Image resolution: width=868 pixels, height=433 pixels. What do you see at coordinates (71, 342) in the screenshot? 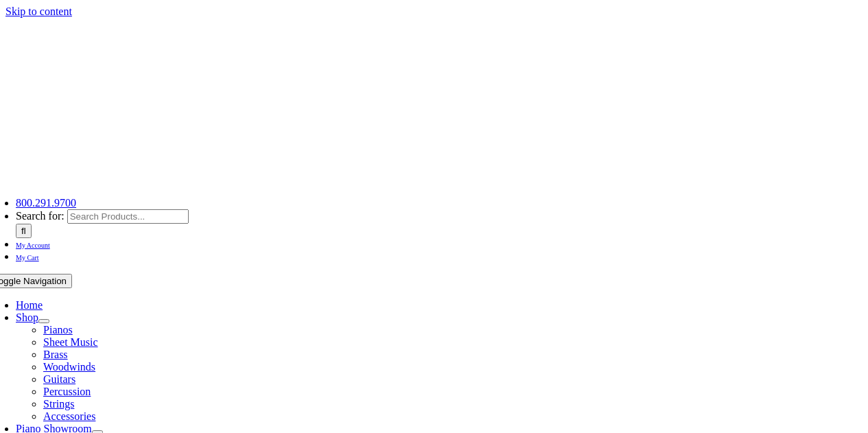
I see `span: Sheet Music` at bounding box center [71, 342].